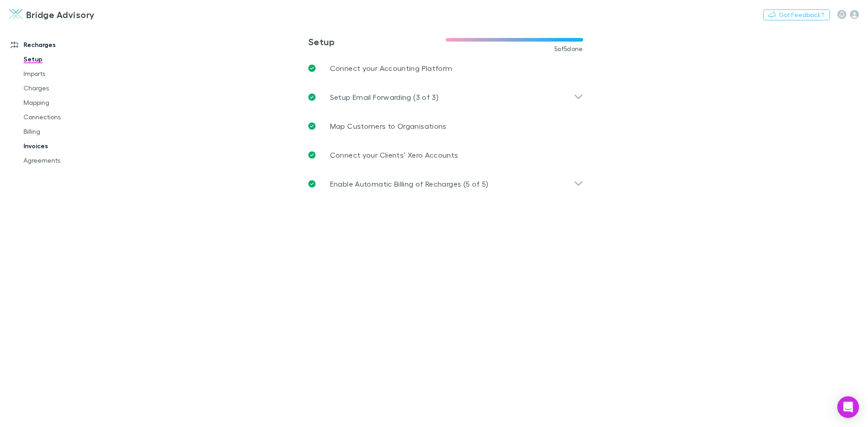 The width and height of the screenshot is (868, 427). I want to click on a: Connect your Accounting Platform, so click(446, 68).